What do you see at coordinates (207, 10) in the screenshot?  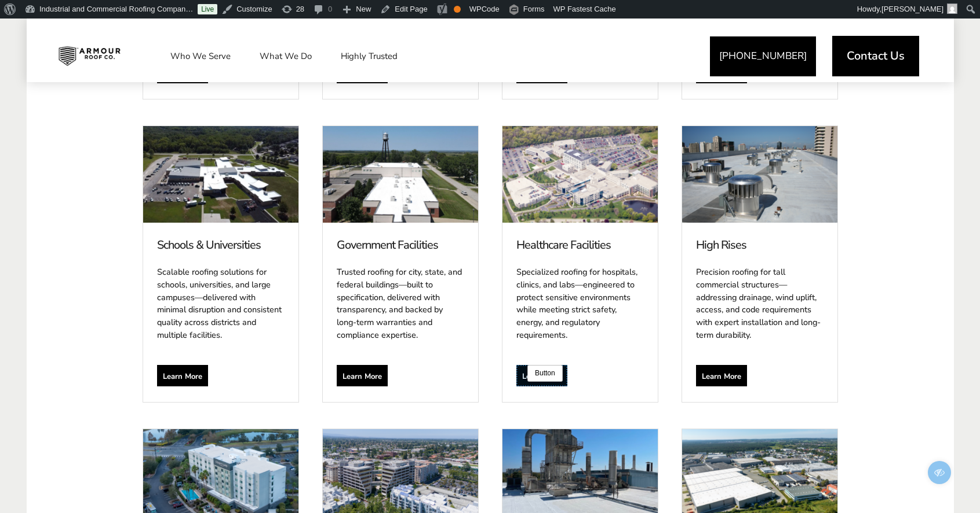 I see `a: Live` at bounding box center [207, 10].